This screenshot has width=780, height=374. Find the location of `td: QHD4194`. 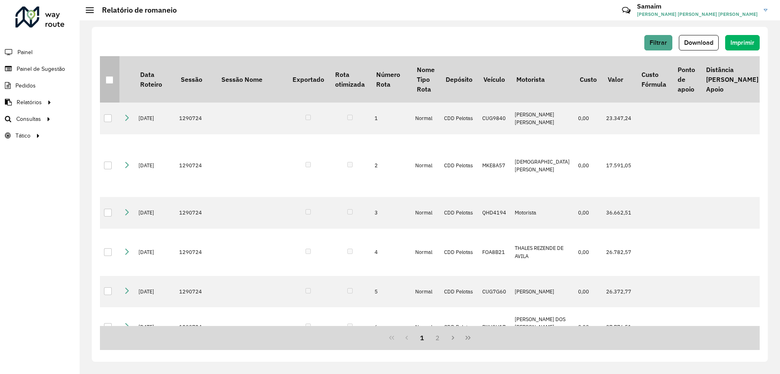

td: QHD4194 is located at coordinates (495, 213).